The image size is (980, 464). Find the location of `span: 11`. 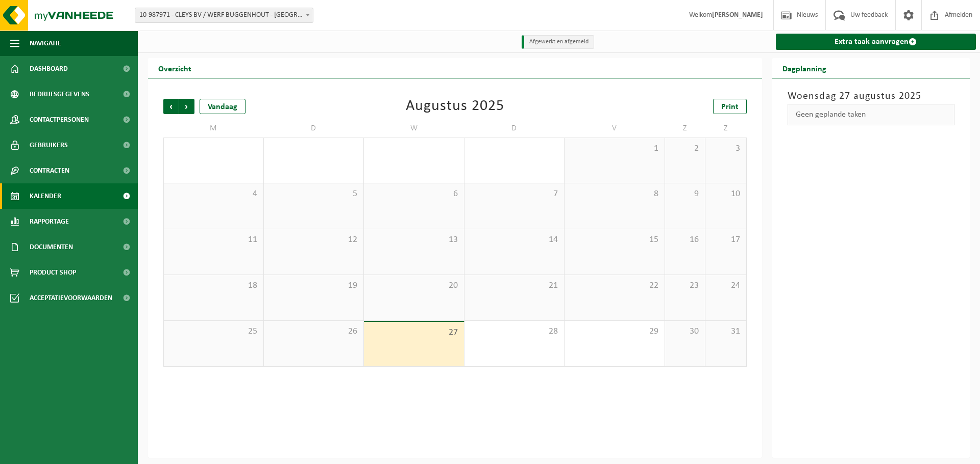

span: 11 is located at coordinates (213, 240).